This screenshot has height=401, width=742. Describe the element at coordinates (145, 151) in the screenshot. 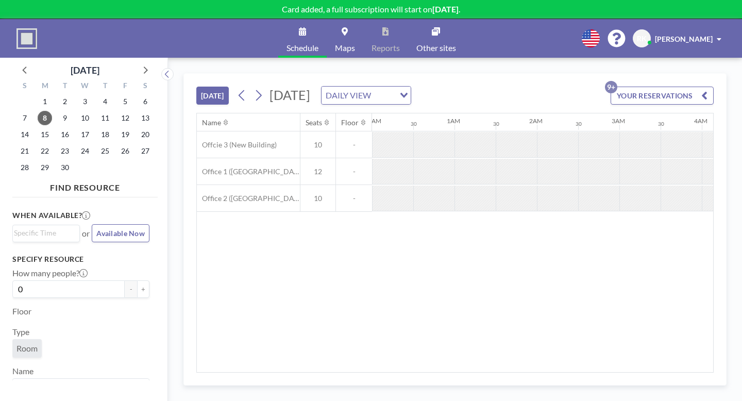

I see `span: Saturday, September 27, 2025` at that location.